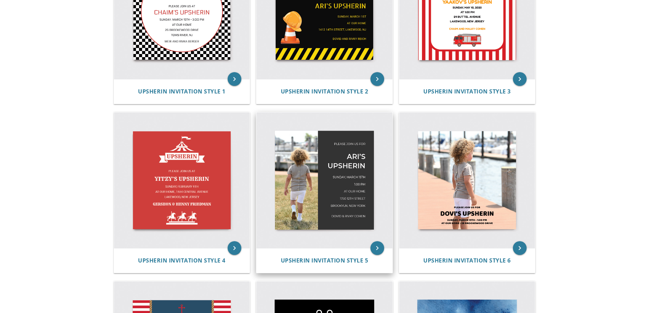  Describe the element at coordinates (181, 260) in the screenshot. I see `span: Upsherin Invitation Style 4` at that location.